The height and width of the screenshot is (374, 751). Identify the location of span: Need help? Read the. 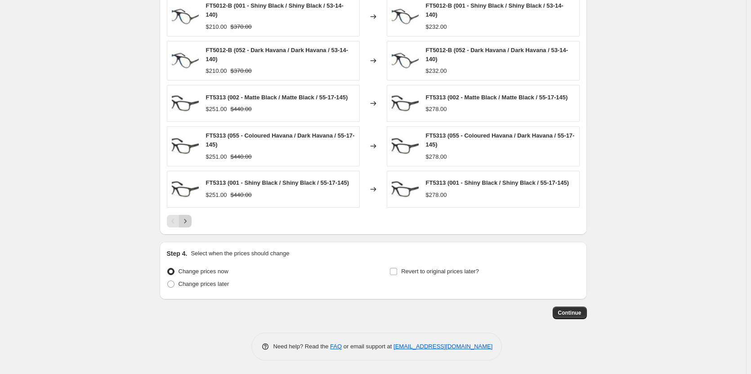
(302, 346).